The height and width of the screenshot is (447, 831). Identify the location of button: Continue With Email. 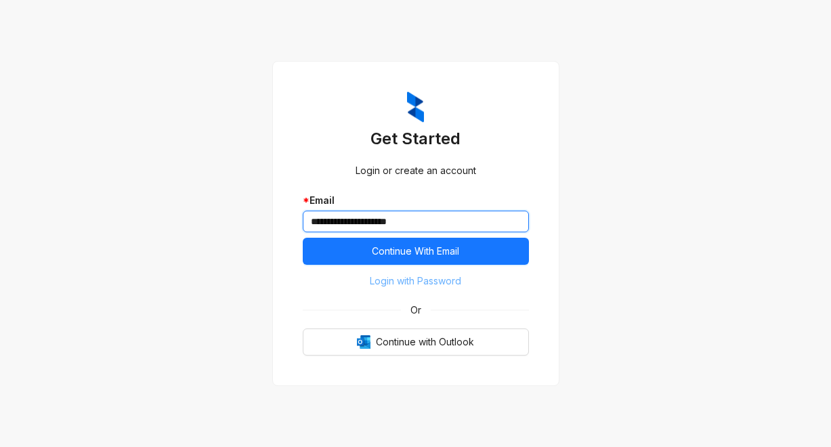
(416, 251).